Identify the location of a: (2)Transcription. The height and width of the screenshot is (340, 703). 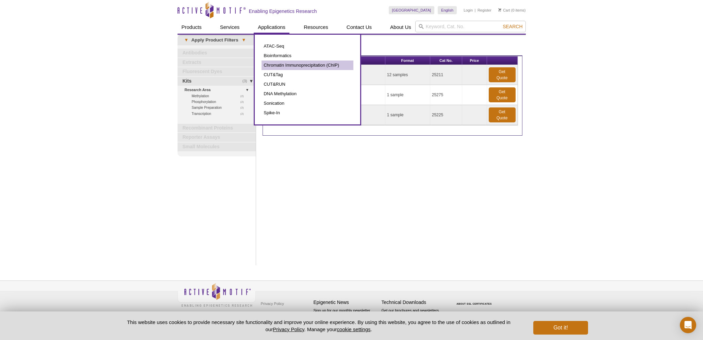
(220, 114).